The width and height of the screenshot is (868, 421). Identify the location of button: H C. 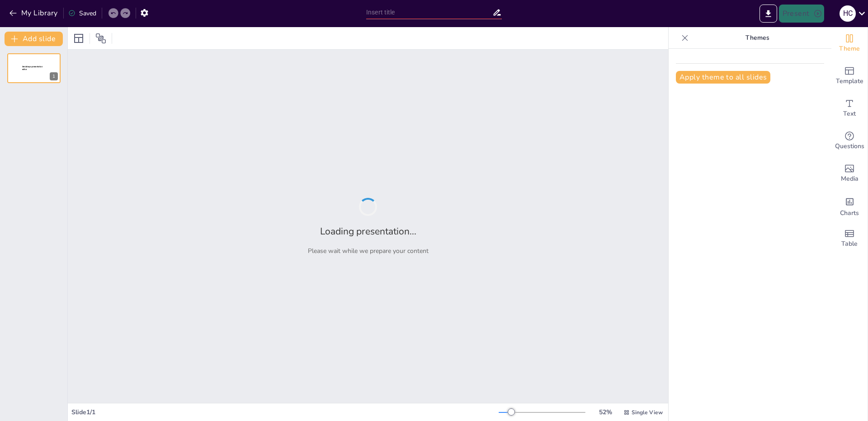
(848, 13).